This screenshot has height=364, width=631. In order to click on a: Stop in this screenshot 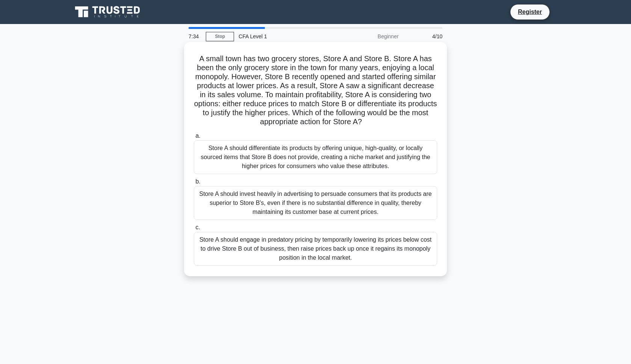, I will do `click(220, 36)`.